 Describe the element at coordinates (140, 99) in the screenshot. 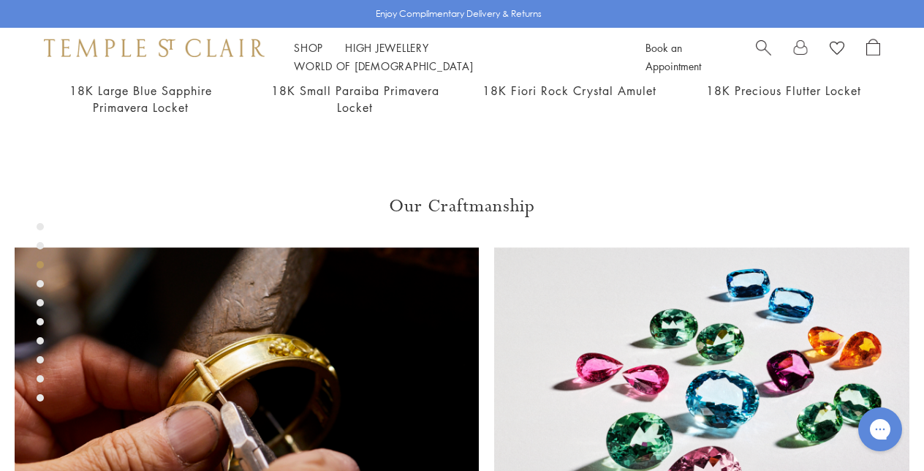

I see `a: 18K Large Blue Sapphire Primavera Locket` at that location.